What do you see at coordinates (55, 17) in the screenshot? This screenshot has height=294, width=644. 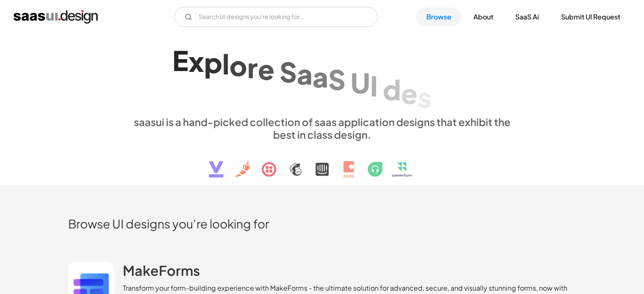 I see `a: home` at bounding box center [55, 17].